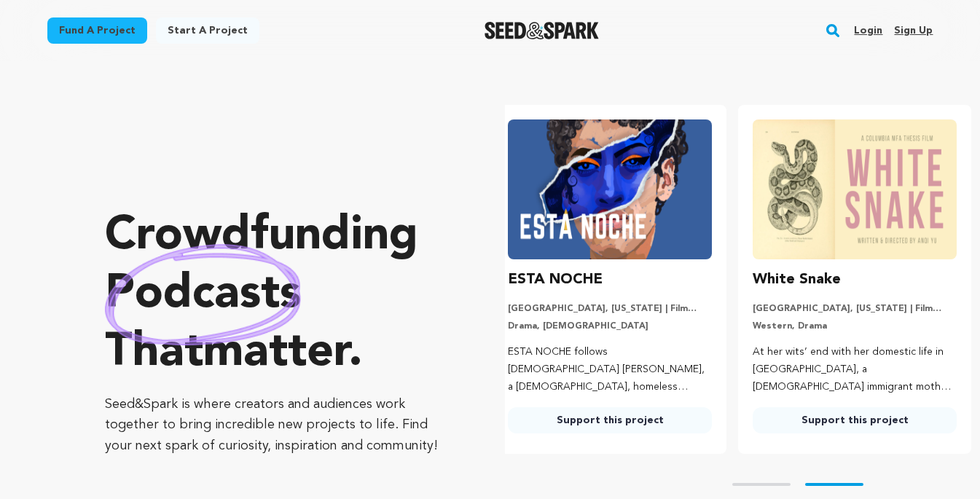 Image resolution: width=980 pixels, height=499 pixels. I want to click on a: Fund a project, so click(97, 30).